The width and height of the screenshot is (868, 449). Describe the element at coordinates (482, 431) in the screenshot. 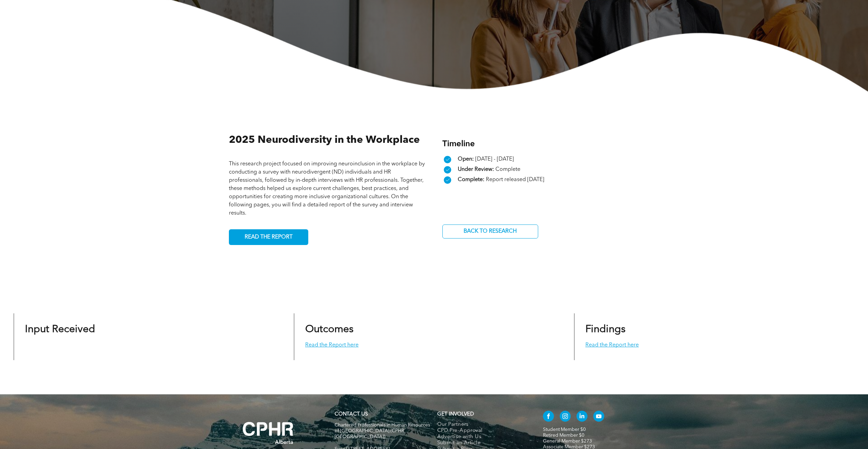

I see `a: CPD Pre-Approval` at that location.